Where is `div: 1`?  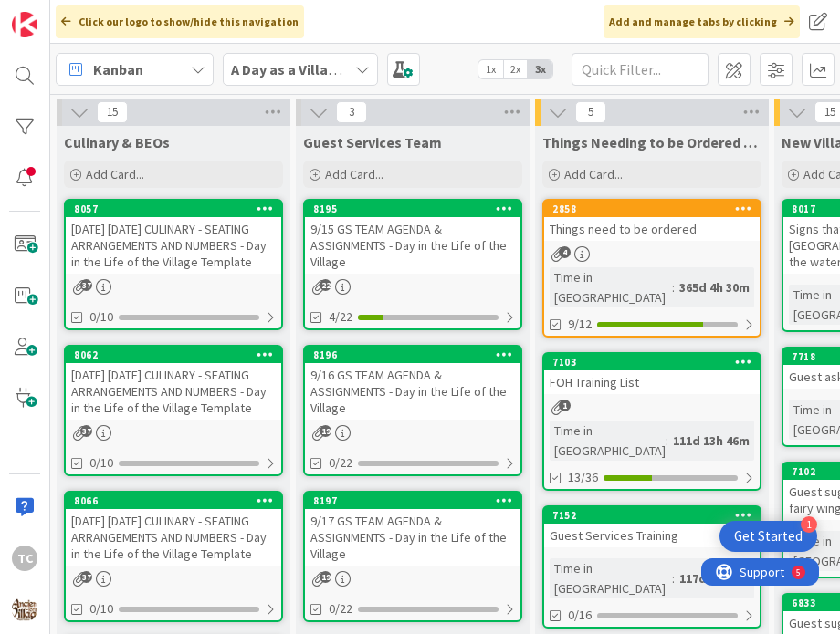 div: 1 is located at coordinates (809, 525).